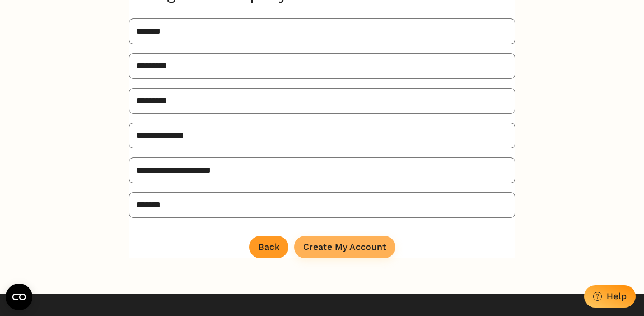 This screenshot has width=644, height=316. Describe the element at coordinates (617, 296) in the screenshot. I see `div: Help` at that location.